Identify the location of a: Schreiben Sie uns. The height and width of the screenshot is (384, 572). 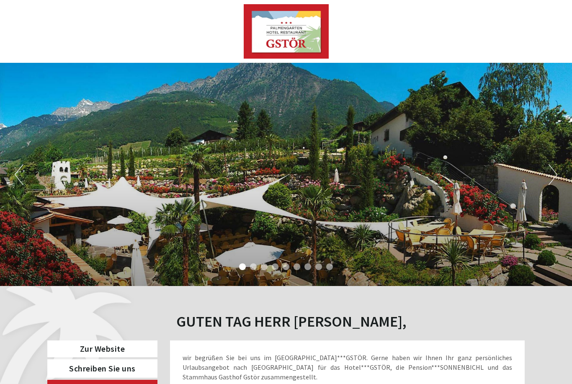
(102, 368).